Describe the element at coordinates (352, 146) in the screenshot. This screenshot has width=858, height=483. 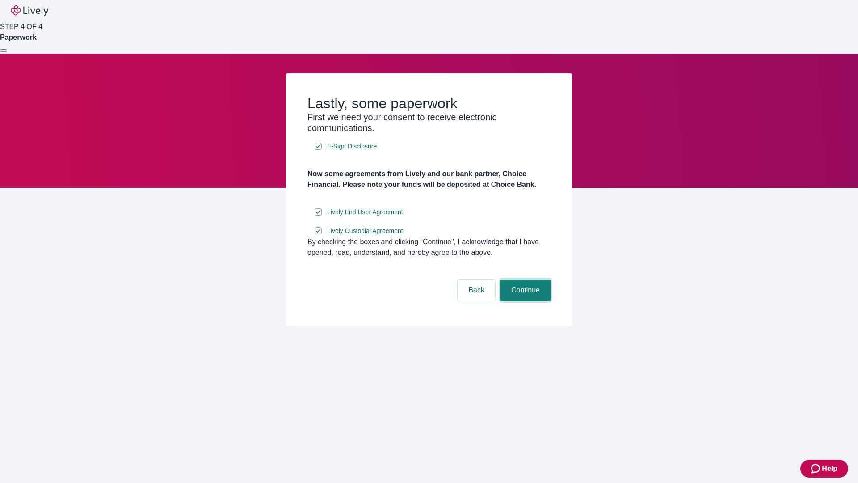
I see `span: E-Sign Disclosure` at that location.